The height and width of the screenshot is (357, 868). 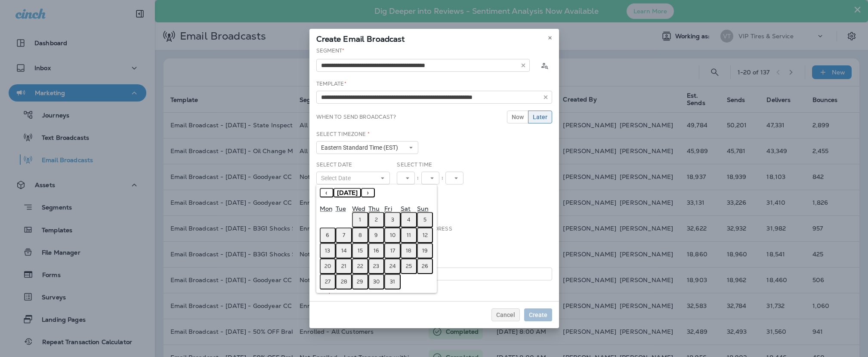 What do you see at coordinates (328, 266) in the screenshot?
I see `button: October 20, 2025` at bounding box center [328, 266].